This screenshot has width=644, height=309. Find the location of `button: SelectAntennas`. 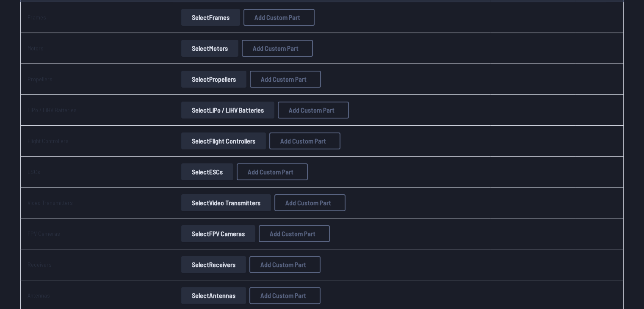

button: SelectAntennas is located at coordinates (214, 296).